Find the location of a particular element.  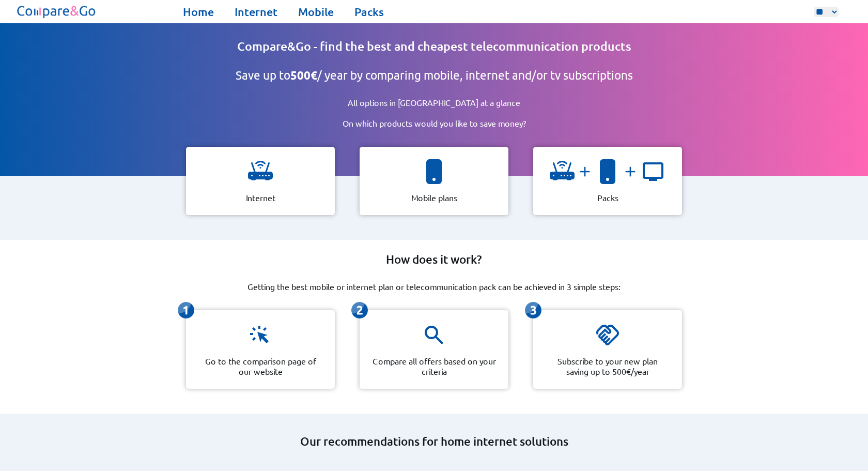

img: icon representing the third-step is located at coordinates (533, 310).